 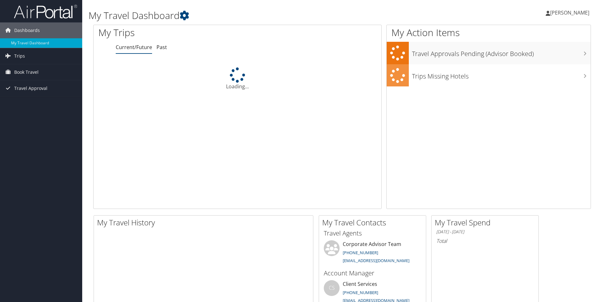 What do you see at coordinates (485, 241) in the screenshot?
I see `h6: Total` at bounding box center [485, 241].